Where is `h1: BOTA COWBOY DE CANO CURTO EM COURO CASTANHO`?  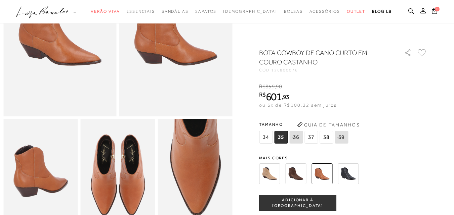 h1: BOTA COWBOY DE CANO CURTO EM COURO CASTANHO is located at coordinates (322, 57).